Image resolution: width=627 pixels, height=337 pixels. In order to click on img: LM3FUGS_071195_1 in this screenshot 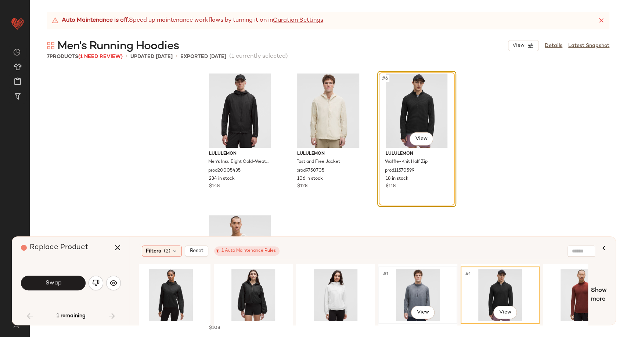, I will do `click(582, 295)`.